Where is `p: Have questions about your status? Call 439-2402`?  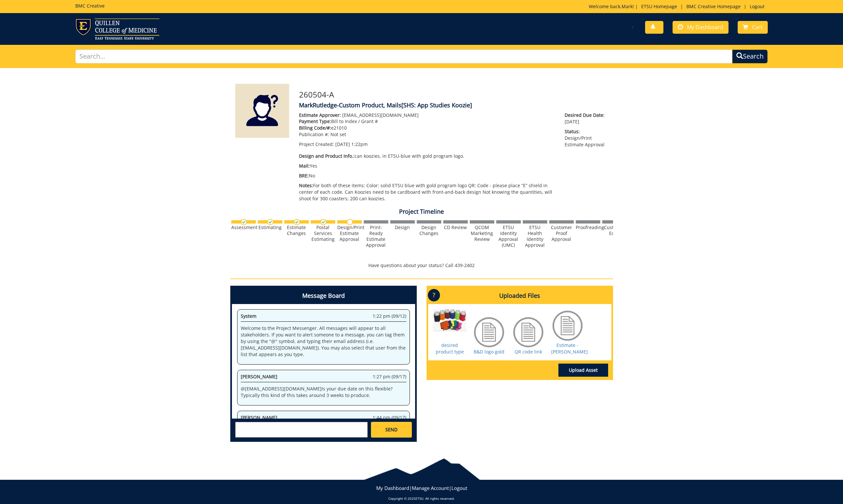
p: Have questions about your status? Call 439-2402 is located at coordinates (422, 266).